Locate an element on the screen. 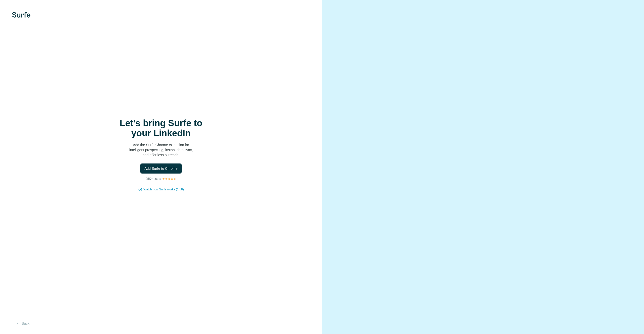  img: Rating Stars is located at coordinates (169, 178).